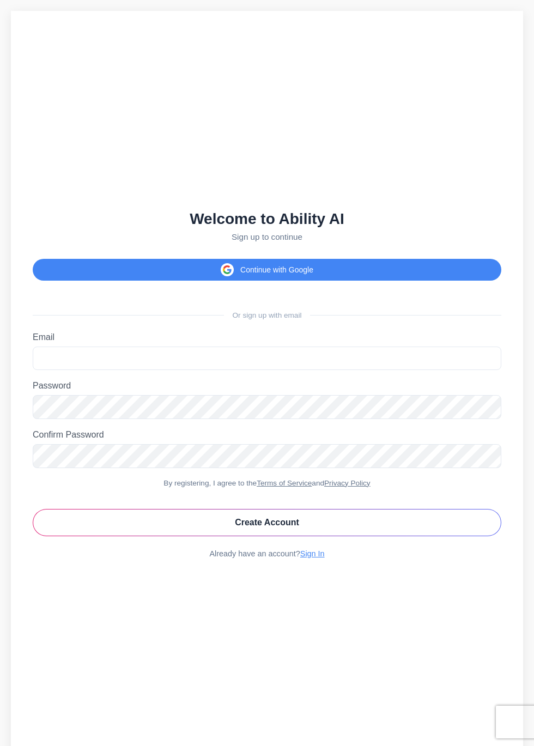 The height and width of the screenshot is (746, 534). What do you see at coordinates (267, 270) in the screenshot?
I see `button: Continue with Google` at bounding box center [267, 270].